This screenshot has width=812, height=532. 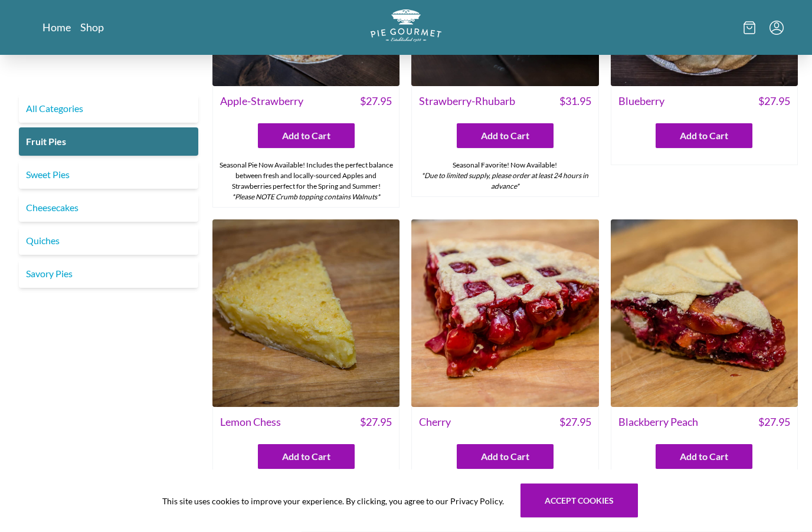 What do you see at coordinates (108, 241) in the screenshot?
I see `a: Quiches` at bounding box center [108, 241].